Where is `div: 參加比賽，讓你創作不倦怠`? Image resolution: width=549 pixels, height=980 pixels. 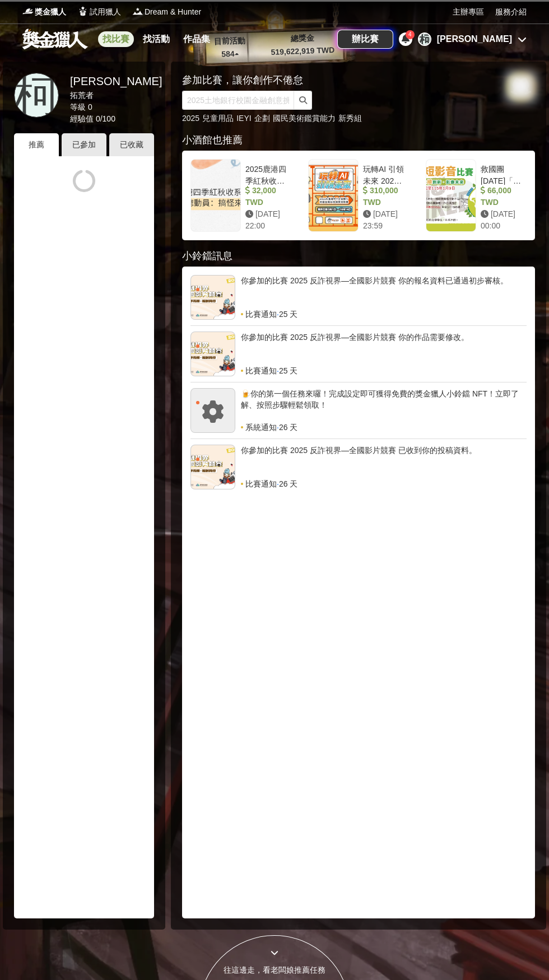 div: 參加比賽，讓你創作不倦怠 is located at coordinates (339, 80).